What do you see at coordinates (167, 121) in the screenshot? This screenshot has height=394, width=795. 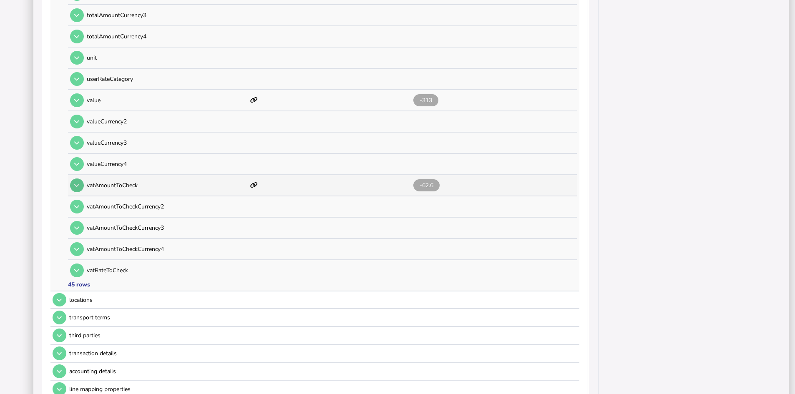 I see `p: valueCurrency2` at bounding box center [167, 121].